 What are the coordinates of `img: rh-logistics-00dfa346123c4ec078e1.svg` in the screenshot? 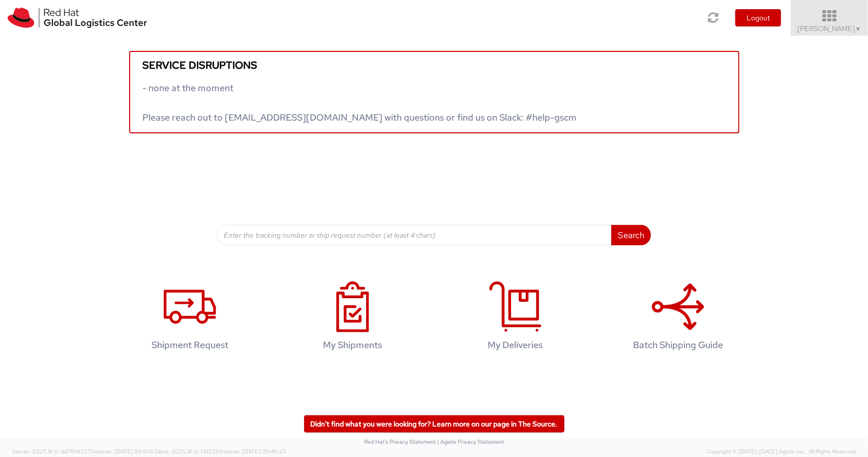 It's located at (77, 17).